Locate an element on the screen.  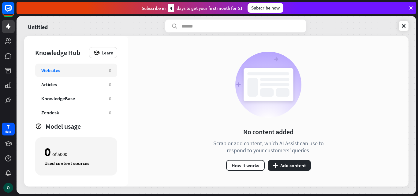
div: days is located at coordinates (8, 132).